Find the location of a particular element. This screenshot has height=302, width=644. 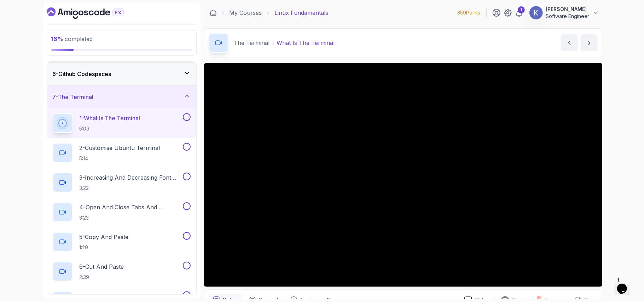

span: 16 % is located at coordinates (58, 39).